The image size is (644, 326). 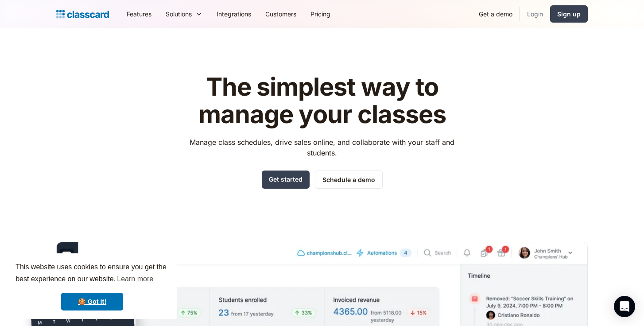 I want to click on a: Schedule a demo, so click(x=349, y=180).